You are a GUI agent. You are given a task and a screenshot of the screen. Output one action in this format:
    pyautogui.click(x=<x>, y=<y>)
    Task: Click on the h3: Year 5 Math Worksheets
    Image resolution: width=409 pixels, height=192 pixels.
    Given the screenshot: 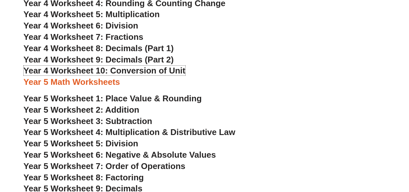 What is the action you would take?
    pyautogui.click(x=205, y=82)
    